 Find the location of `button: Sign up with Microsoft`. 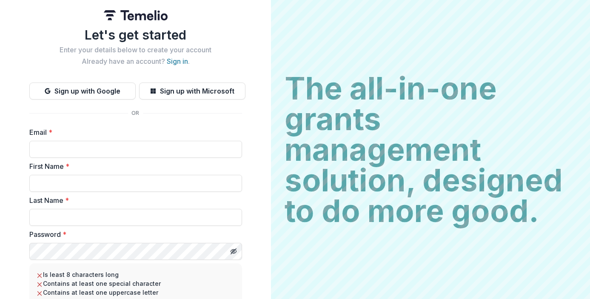

button: Sign up with Microsoft is located at coordinates (192, 91).